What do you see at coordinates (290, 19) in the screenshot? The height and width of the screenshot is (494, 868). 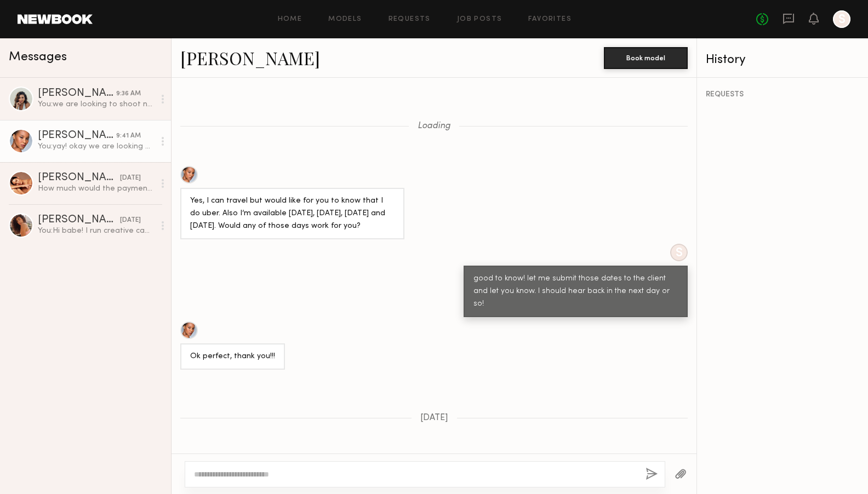 I see `a: Home` at bounding box center [290, 19].